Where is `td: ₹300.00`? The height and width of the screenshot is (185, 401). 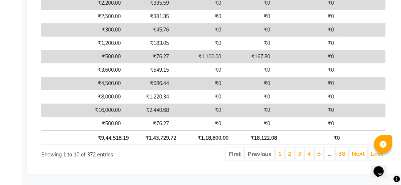 td: ₹300.00 is located at coordinates (99, 30).